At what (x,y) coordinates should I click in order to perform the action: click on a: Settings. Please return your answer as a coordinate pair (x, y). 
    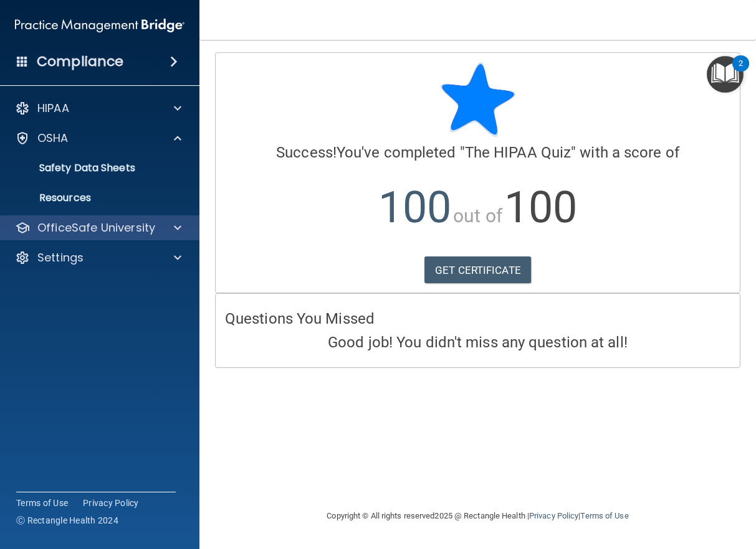
    Looking at the image, I should click on (98, 258).